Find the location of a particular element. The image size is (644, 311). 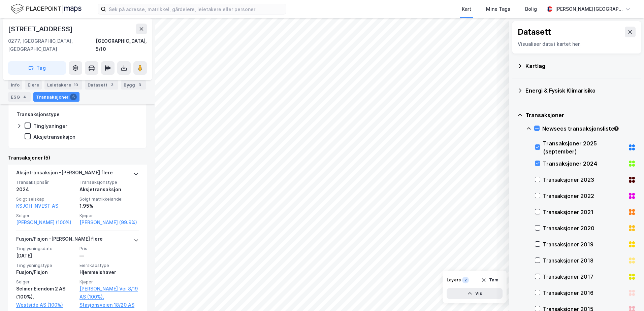

button: Tøm is located at coordinates (490, 280).